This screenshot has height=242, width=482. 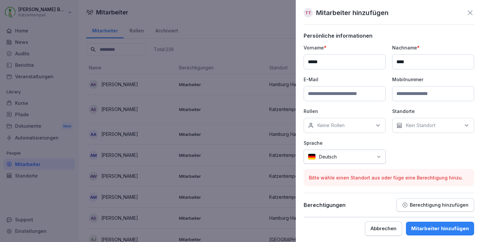 What do you see at coordinates (344, 157) in the screenshot?
I see `div: Deutsch` at bounding box center [344, 157].